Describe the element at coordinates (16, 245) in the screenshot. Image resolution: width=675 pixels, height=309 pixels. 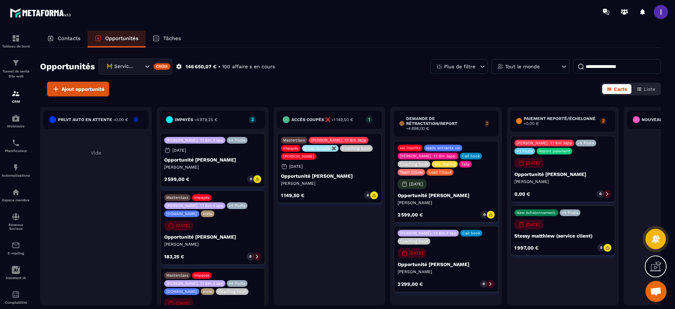
I see `img: email` at that location.